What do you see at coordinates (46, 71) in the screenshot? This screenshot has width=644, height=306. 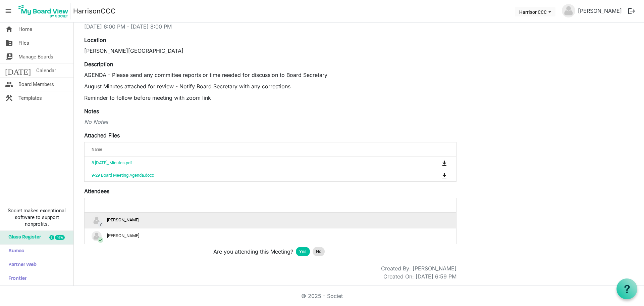 I see `span: Calendar` at bounding box center [46, 71].